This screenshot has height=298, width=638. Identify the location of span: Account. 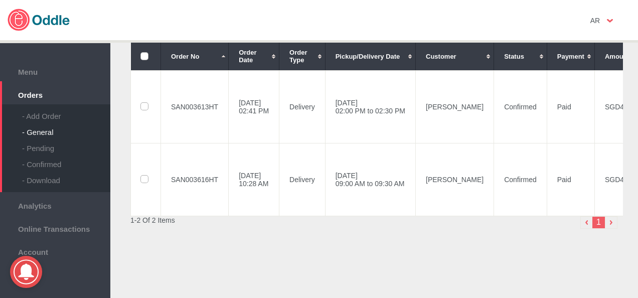
(55, 251).